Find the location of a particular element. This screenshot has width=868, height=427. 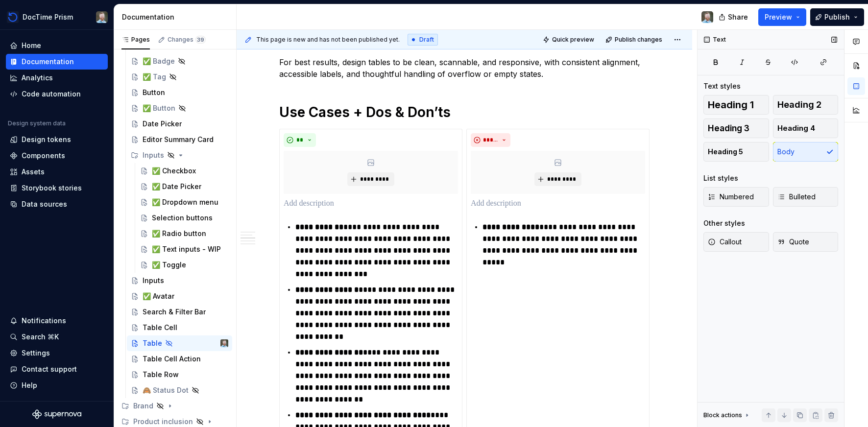

a: Design tokens is located at coordinates (57, 140).